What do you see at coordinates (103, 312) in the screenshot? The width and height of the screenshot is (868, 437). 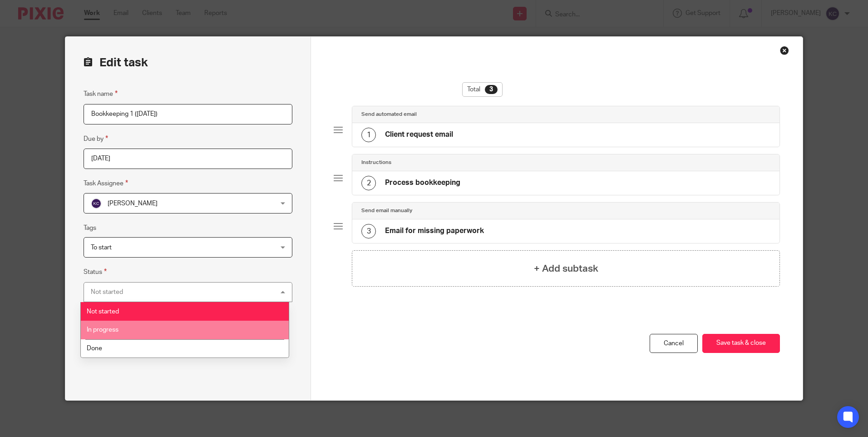 I see `span: Not started` at bounding box center [103, 312].